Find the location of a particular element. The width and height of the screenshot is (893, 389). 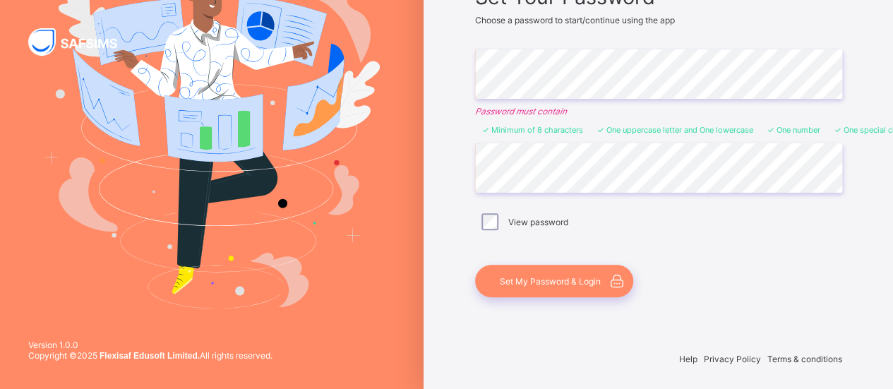

li: One uppercase letter and One lowercase is located at coordinates (675, 130).